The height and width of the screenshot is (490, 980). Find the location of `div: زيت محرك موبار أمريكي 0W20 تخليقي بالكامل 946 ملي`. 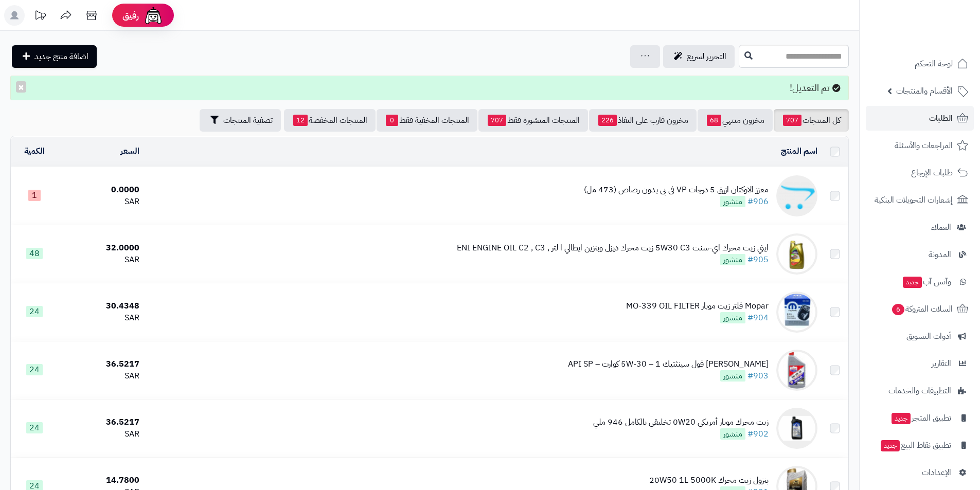

div: زيت محرك موبار أمريكي 0W20 تخليقي بالكامل 946 ملي is located at coordinates (681, 422).